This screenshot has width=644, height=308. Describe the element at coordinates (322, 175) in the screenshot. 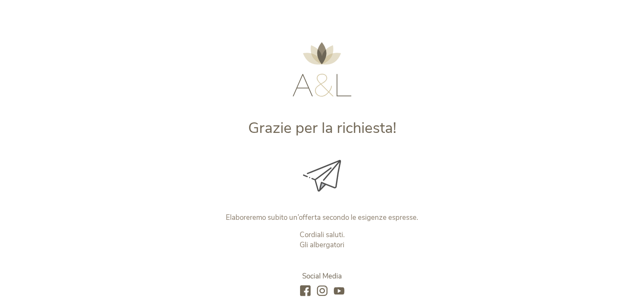

I see `img: Grazie per la richiesta!` at that location.